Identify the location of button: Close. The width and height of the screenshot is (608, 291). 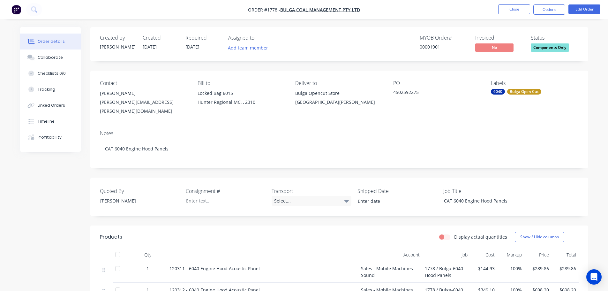
(514, 9).